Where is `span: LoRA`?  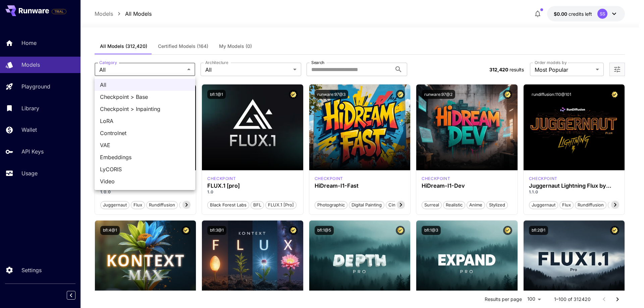
span: LoRA is located at coordinates (145, 121).